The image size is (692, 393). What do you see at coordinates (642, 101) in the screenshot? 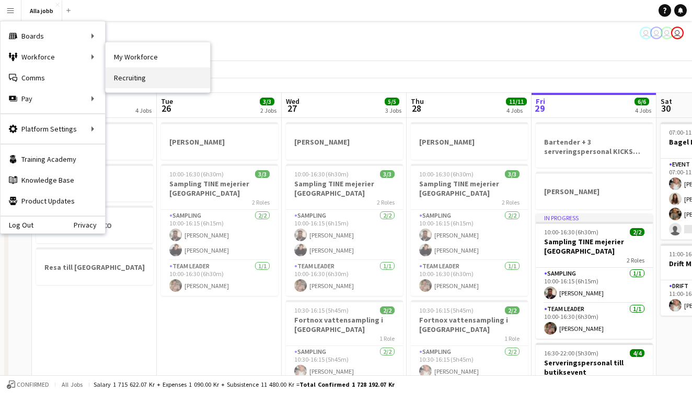
I see `span: 6/6` at bounding box center [642, 101].